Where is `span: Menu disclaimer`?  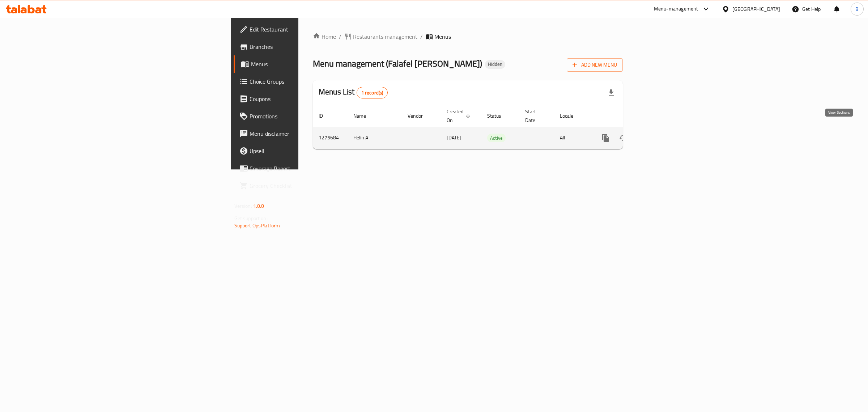
span: Menu disclaimer is located at coordinates (309, 134).